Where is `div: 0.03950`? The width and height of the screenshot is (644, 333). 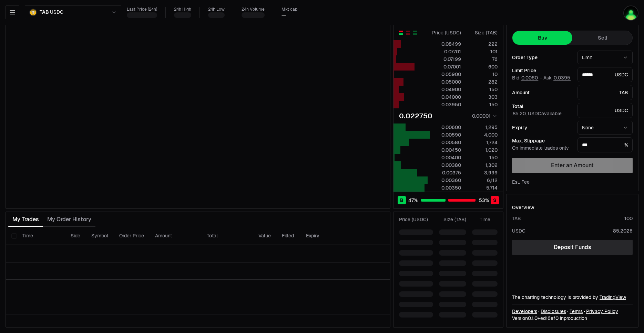
div: 0.03950 is located at coordinates (446, 105).